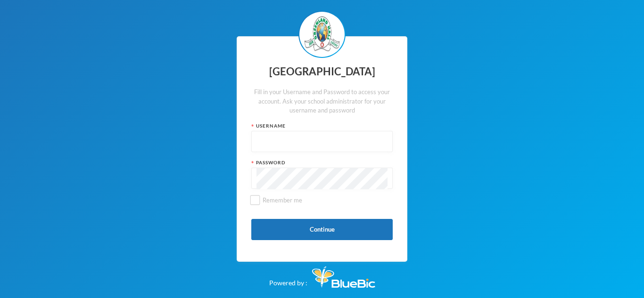 The image size is (644, 298). Describe the element at coordinates (322, 275) in the screenshot. I see `div: Powered by :` at that location.